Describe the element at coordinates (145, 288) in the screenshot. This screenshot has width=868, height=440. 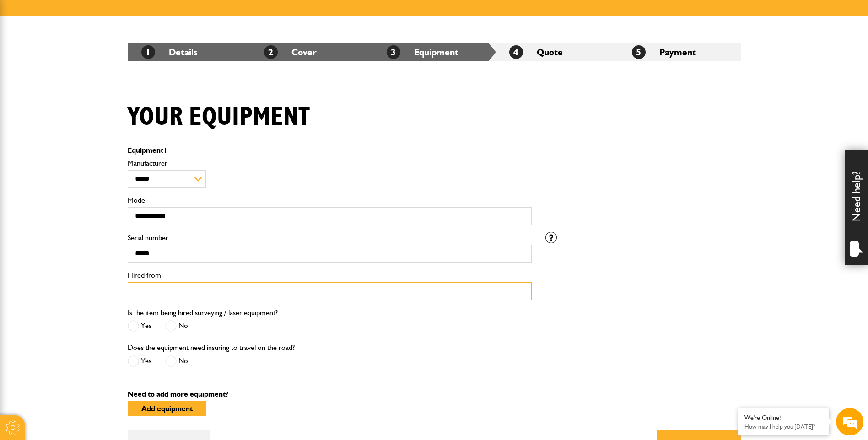
I see `em: Start Chat` at that location.